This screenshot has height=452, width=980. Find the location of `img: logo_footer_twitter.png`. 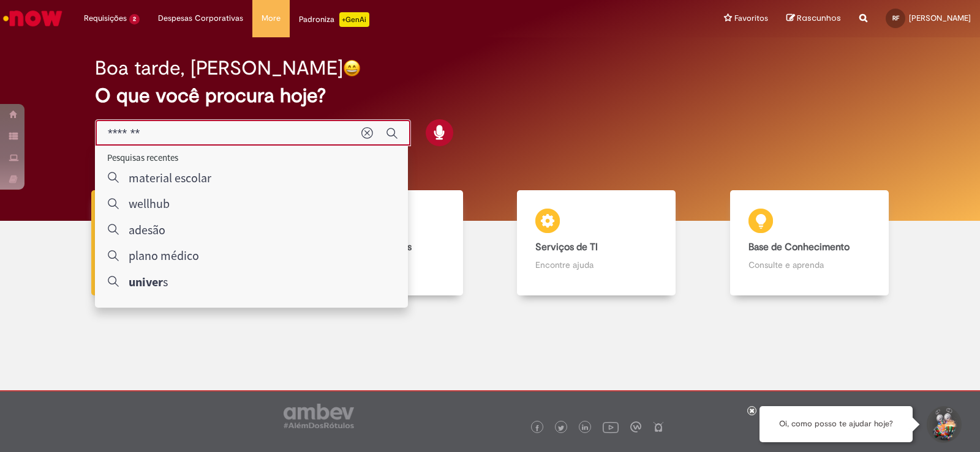

img: logo_footer_twitter.png is located at coordinates (561, 428).